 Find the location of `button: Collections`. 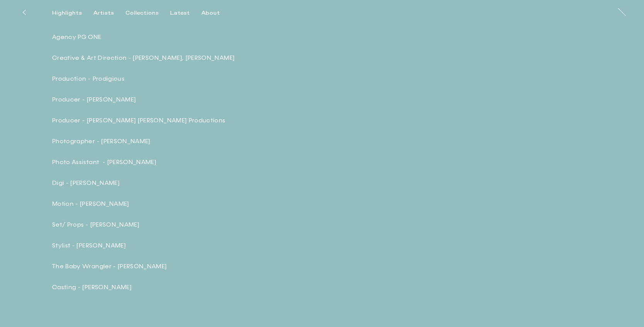

button: Collections is located at coordinates (148, 13).